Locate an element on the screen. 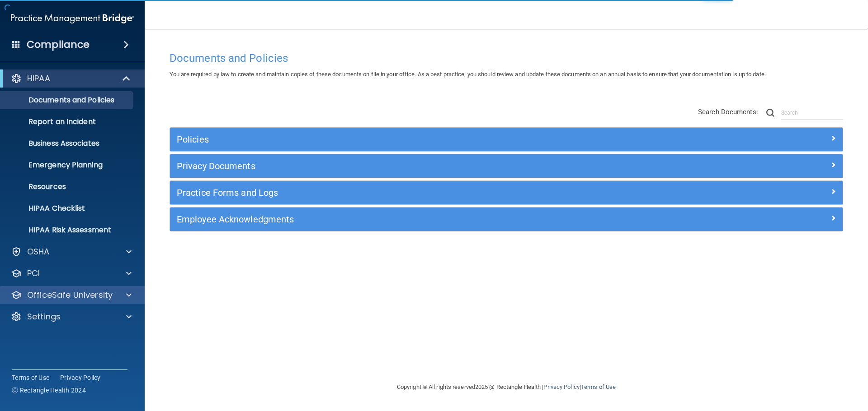 The image size is (868, 411). a: Policies is located at coordinates (506, 139).